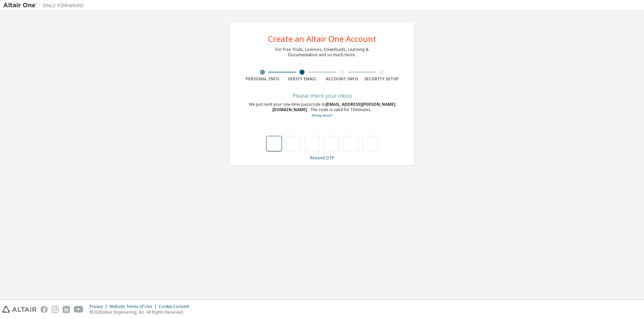 The height and width of the screenshot is (319, 644). Describe the element at coordinates (176, 307) in the screenshot. I see `div: Cookie Consent` at that location.